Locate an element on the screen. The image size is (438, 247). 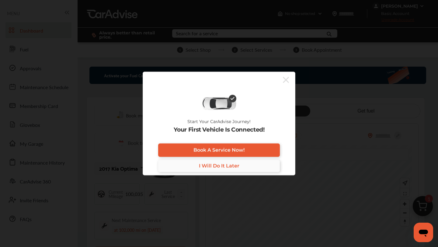
a: I Will Do It Later is located at coordinates (219, 166).